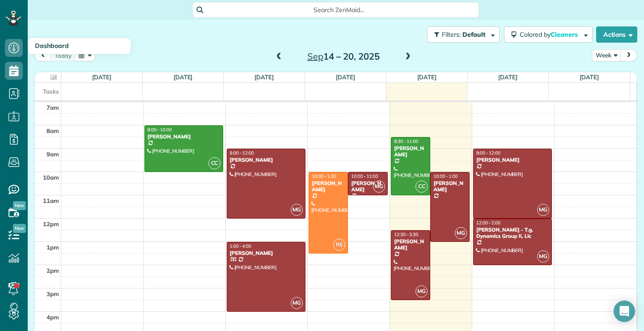 The width and height of the screenshot is (644, 331). I want to click on span: 1pm, so click(53, 247).